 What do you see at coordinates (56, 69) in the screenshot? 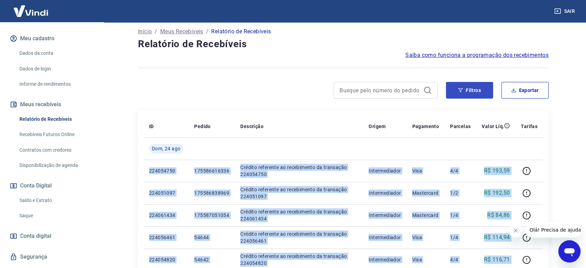
I see `a: Dados de login` at bounding box center [56, 69].